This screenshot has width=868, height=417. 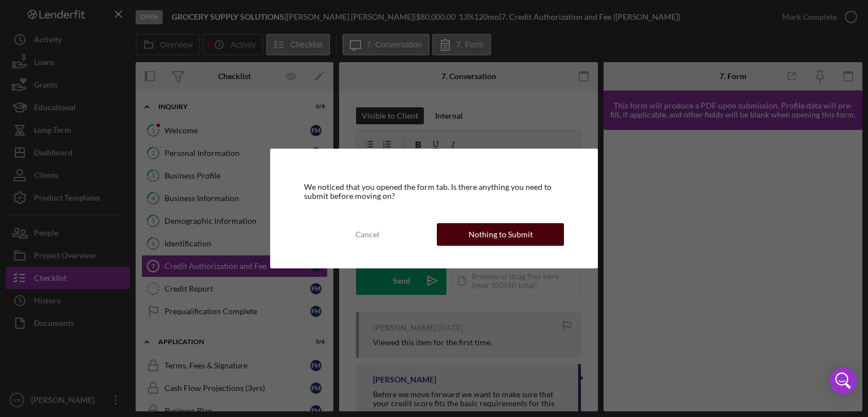 What do you see at coordinates (367, 235) in the screenshot?
I see `div: Cancel` at bounding box center [367, 235].